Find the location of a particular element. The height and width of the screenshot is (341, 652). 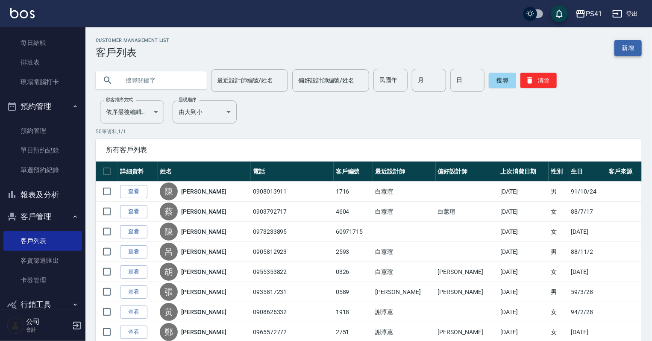

a: 客戶列表 is located at coordinates (43, 241).